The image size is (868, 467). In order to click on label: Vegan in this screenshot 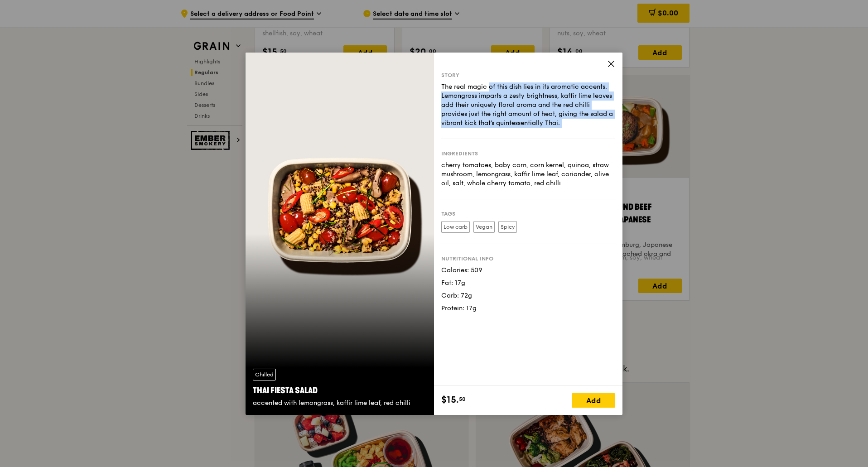, I will do `click(484, 227)`.